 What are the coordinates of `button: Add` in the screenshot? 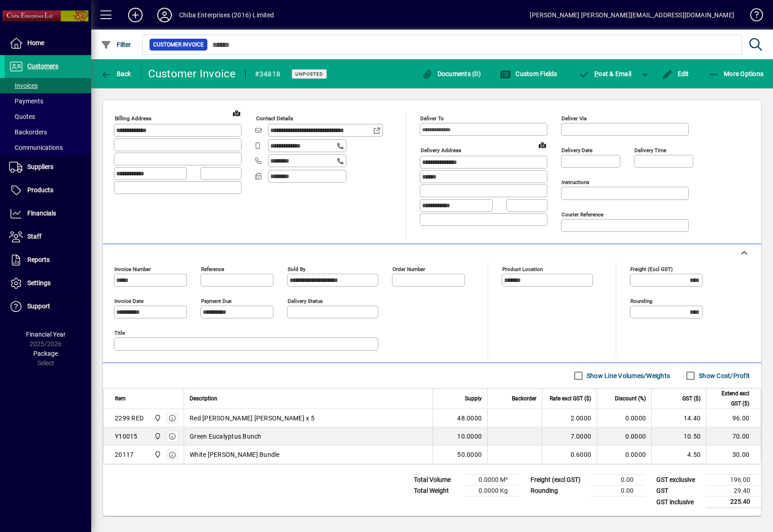 It's located at (135, 15).